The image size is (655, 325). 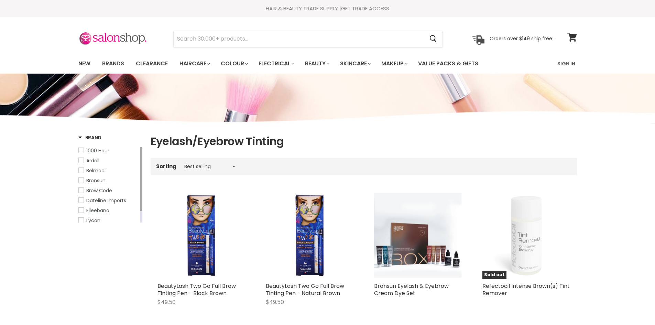 What do you see at coordinates (98, 151) in the screenshot?
I see `span: 1000 Hour` at bounding box center [98, 151].